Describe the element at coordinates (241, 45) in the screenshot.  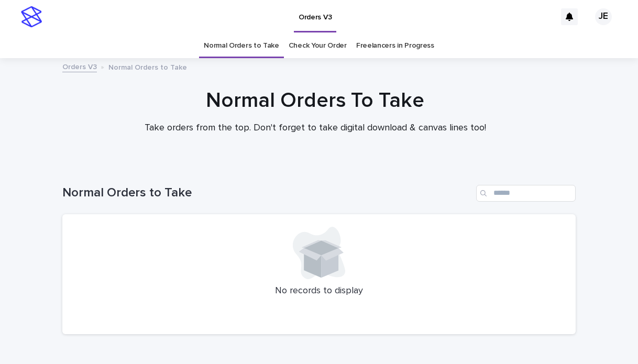
I see `a: Normal Orders to Take` at that location.